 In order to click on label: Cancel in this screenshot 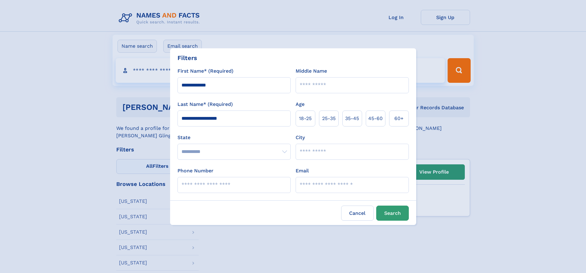, I will do `click(357, 213)`.